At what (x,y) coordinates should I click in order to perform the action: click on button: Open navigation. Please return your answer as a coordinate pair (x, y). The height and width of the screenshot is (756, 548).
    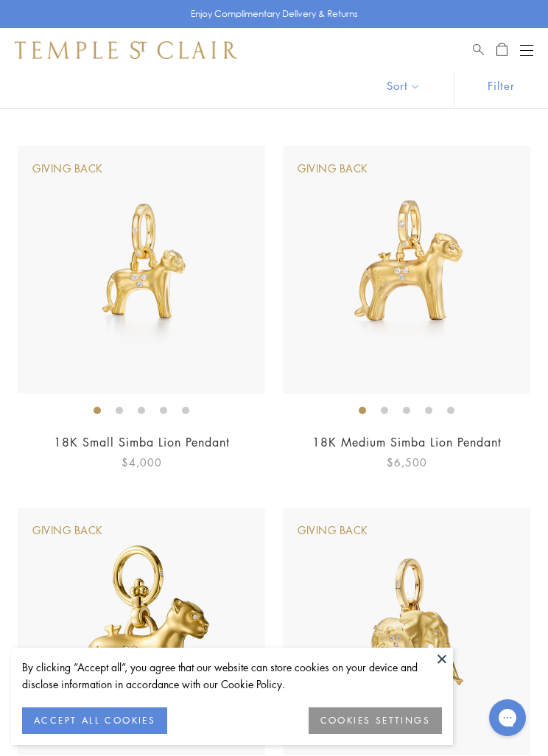
    Looking at the image, I should click on (527, 50).